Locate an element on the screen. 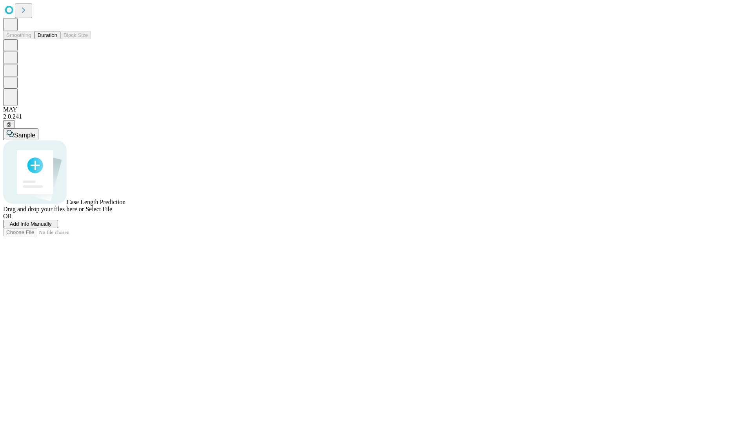 This screenshot has width=753, height=424. div: 2.0.241 is located at coordinates (377, 117).